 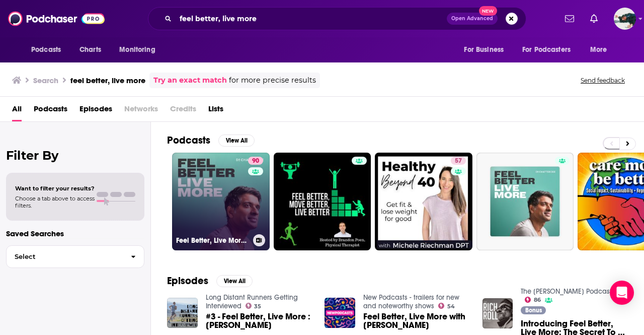 What do you see at coordinates (254, 306) in the screenshot?
I see `a: 35` at bounding box center [254, 306].